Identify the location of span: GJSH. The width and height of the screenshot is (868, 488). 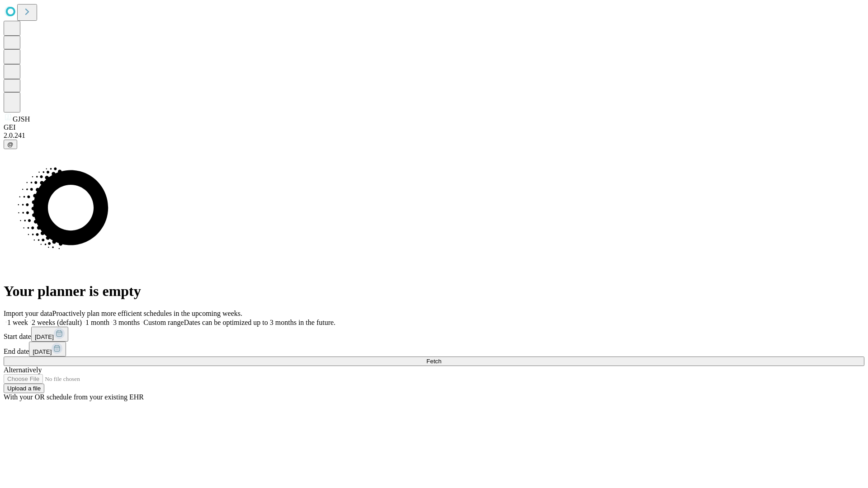
(21, 119).